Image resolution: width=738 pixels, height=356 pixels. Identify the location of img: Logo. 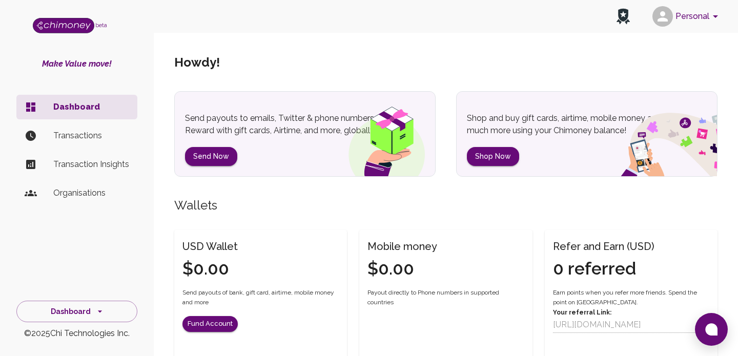
(64, 26).